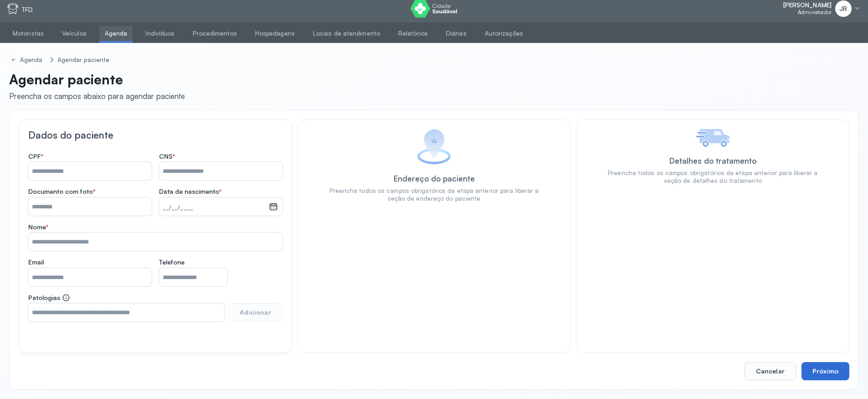  Describe the element at coordinates (413, 33) in the screenshot. I see `a: Relatórios` at that location.